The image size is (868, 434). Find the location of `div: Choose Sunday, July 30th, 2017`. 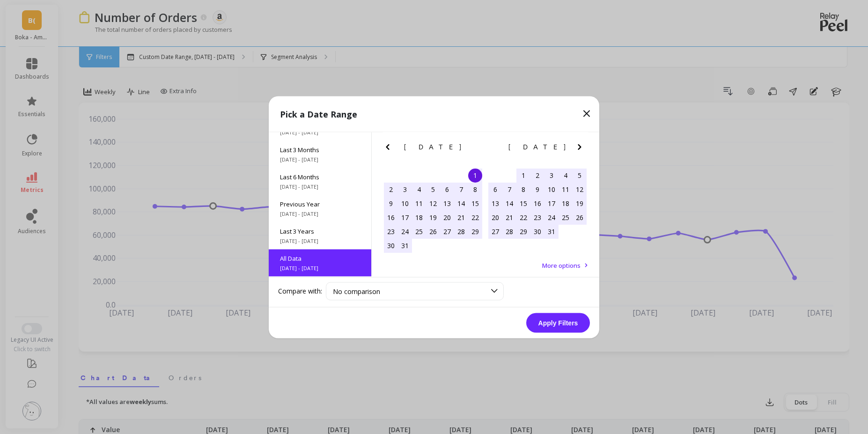

div: Choose Sunday, July 30th, 2017 is located at coordinates (391, 245).